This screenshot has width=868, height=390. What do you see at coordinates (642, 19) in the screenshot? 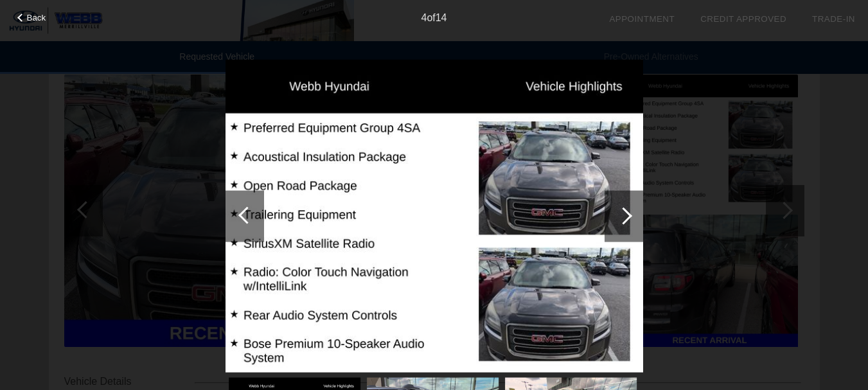
I see `a: Appointment` at bounding box center [642, 19].